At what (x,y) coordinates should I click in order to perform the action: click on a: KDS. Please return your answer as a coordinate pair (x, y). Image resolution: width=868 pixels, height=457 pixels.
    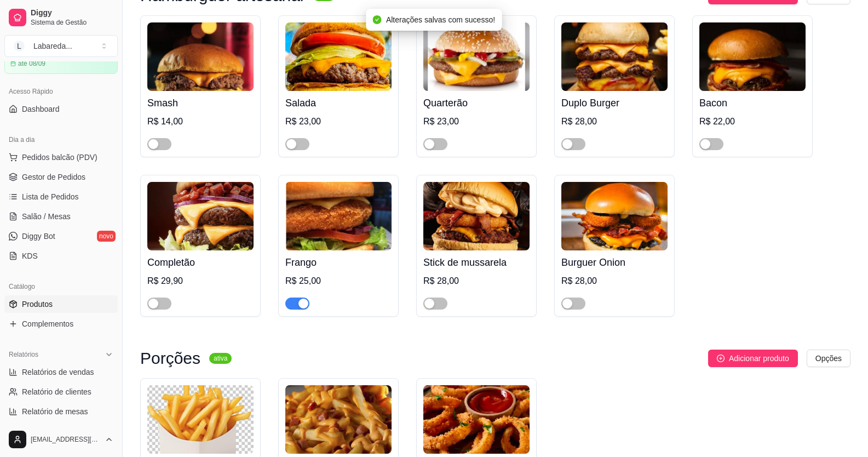
    Looking at the image, I should click on (61, 256).